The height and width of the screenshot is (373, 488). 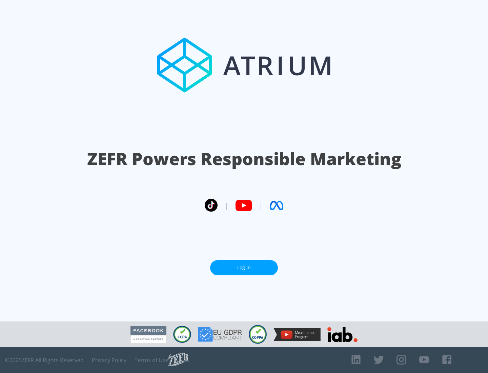 I want to click on img: COPPA Compliant, so click(x=258, y=334).